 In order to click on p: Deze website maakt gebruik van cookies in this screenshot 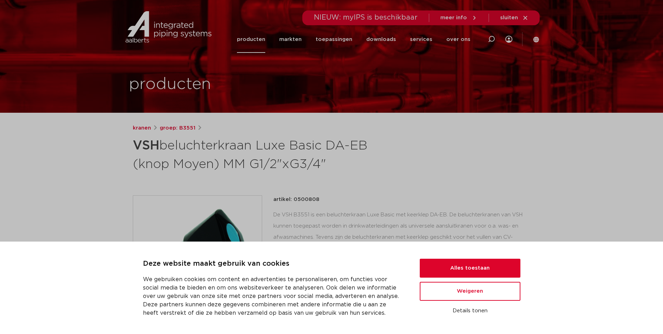, I will do `click(273, 264)`.